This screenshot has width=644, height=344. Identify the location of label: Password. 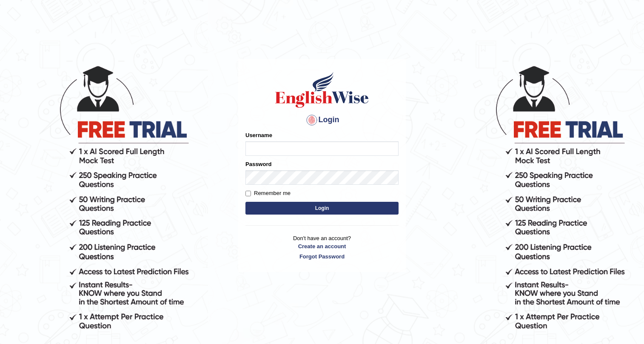
(258, 164).